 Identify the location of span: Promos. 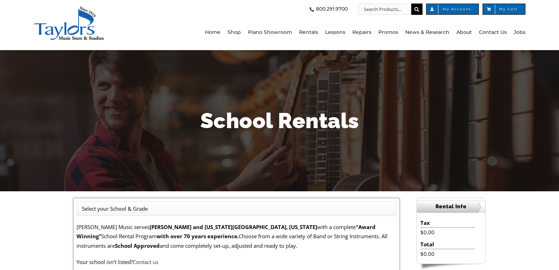
(388, 32).